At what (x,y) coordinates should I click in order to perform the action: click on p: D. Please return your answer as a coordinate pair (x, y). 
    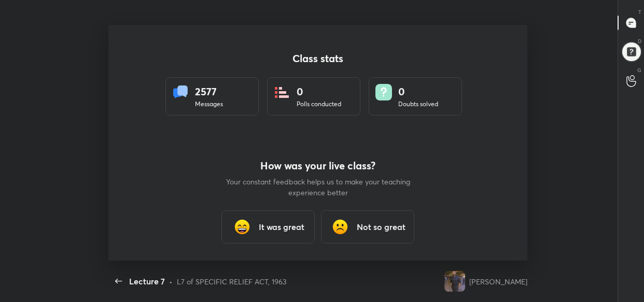
    Looking at the image, I should click on (639, 41).